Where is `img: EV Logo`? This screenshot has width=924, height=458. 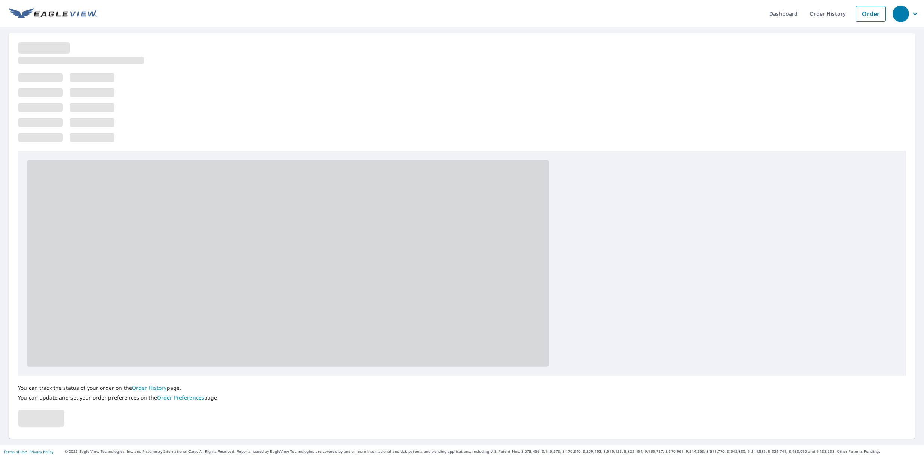
img: EV Logo is located at coordinates (53, 14).